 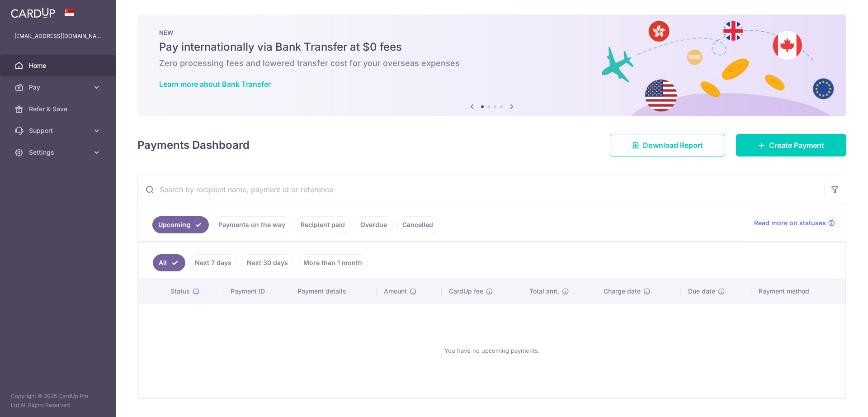 I want to click on span: Status, so click(x=180, y=291).